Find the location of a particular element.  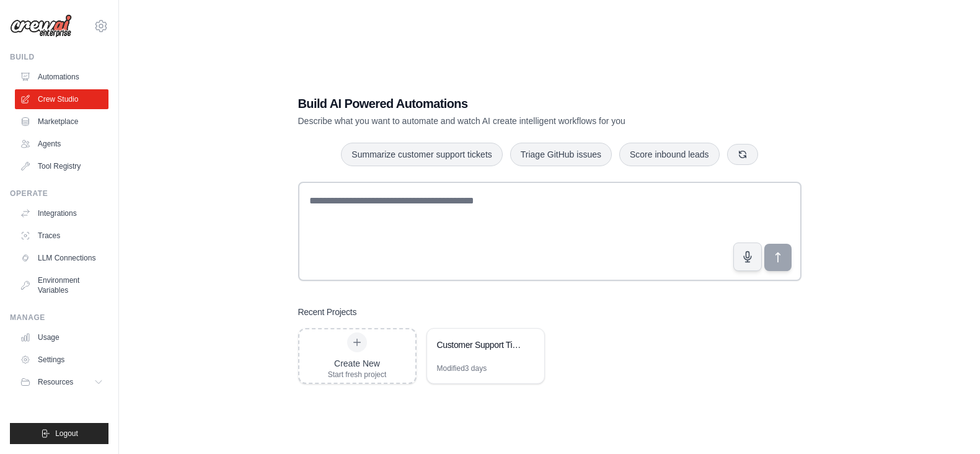

button: Logout is located at coordinates (59, 433).